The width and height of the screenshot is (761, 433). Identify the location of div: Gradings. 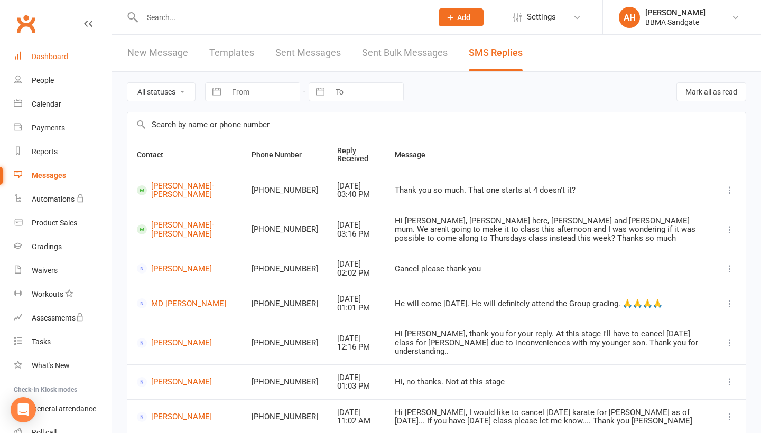
(46, 247).